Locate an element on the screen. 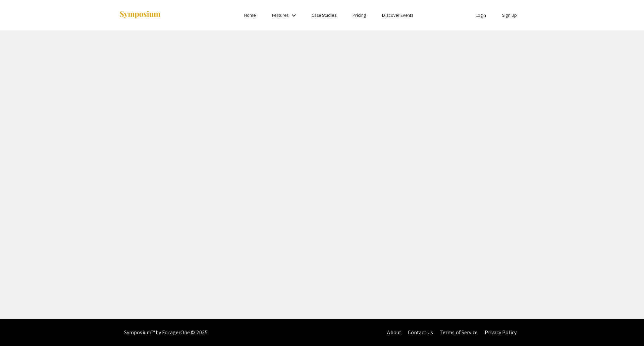 The height and width of the screenshot is (346, 644). a: Case Studies is located at coordinates (324, 16).